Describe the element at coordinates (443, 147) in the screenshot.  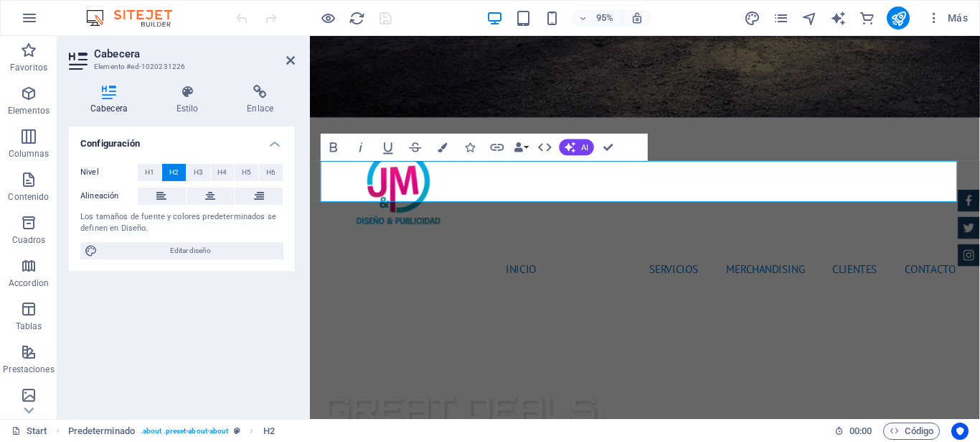
I see `button: Colors` at that location.